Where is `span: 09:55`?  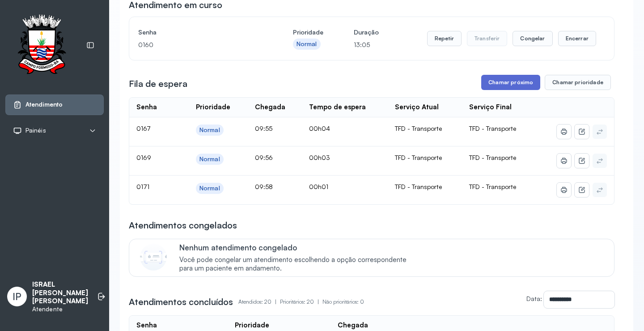
span: 09:55 is located at coordinates (264, 128).